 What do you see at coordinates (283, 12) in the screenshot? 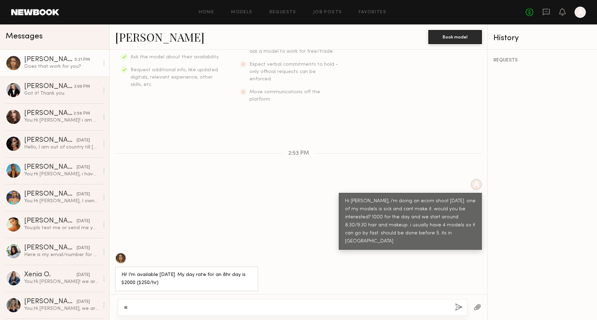
I see `a: Requests` at bounding box center [283, 12].